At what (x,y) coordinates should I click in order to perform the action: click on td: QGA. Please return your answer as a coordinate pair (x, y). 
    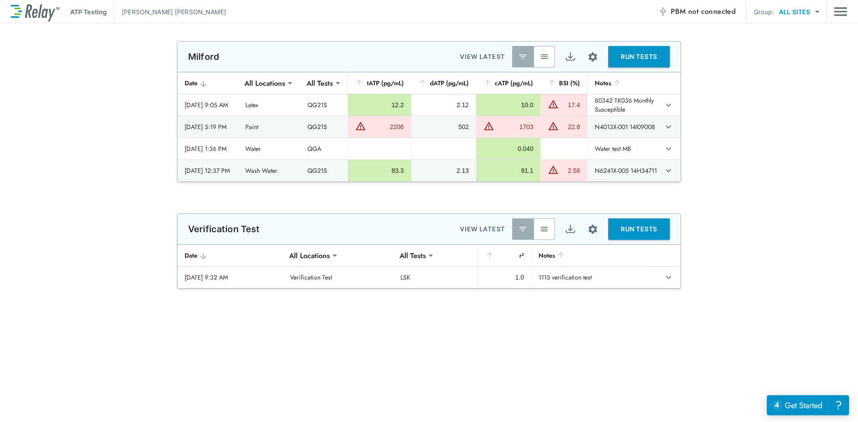
    Looking at the image, I should click on (324, 149).